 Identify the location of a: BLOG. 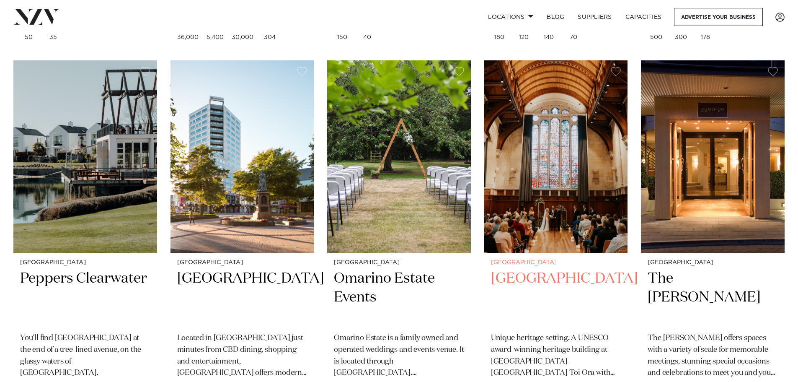
(555, 17).